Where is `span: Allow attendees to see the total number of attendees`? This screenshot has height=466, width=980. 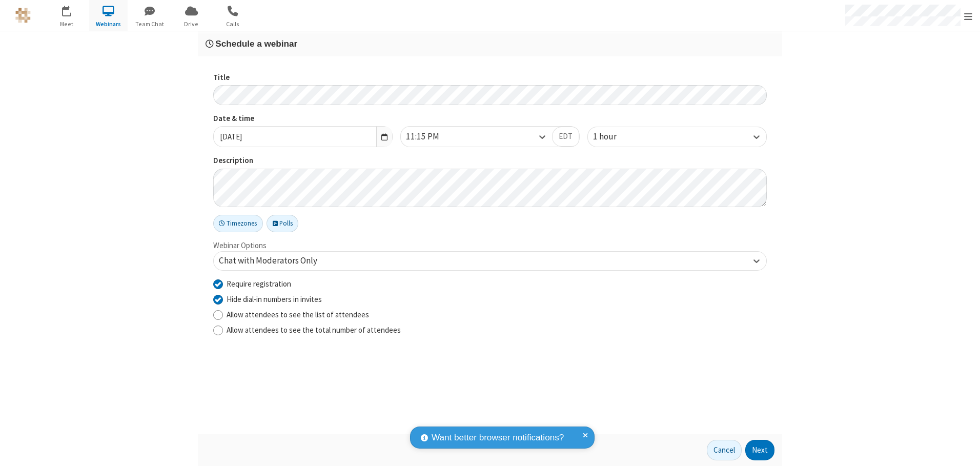 span: Allow attendees to see the total number of attendees is located at coordinates (314, 329).